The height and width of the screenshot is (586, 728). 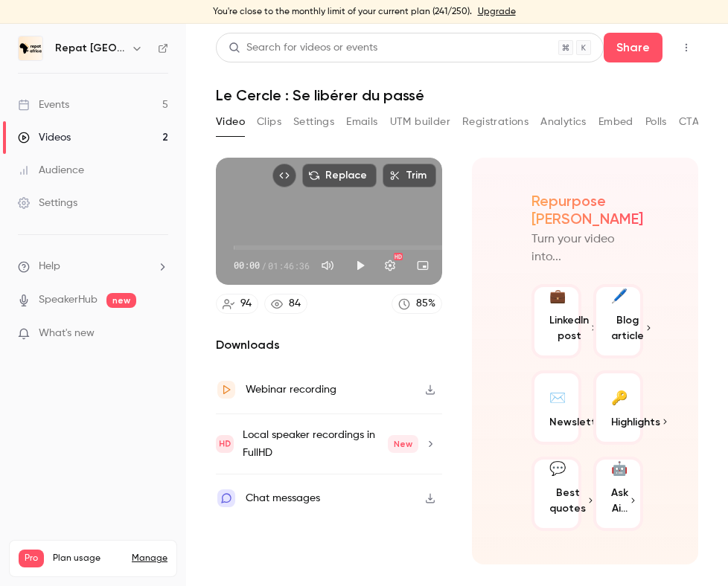 I want to click on div: 85 %, so click(x=426, y=303).